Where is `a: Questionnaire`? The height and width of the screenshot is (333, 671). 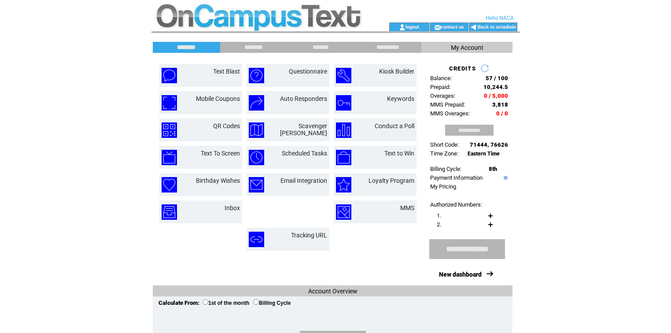 a: Questionnaire is located at coordinates (308, 71).